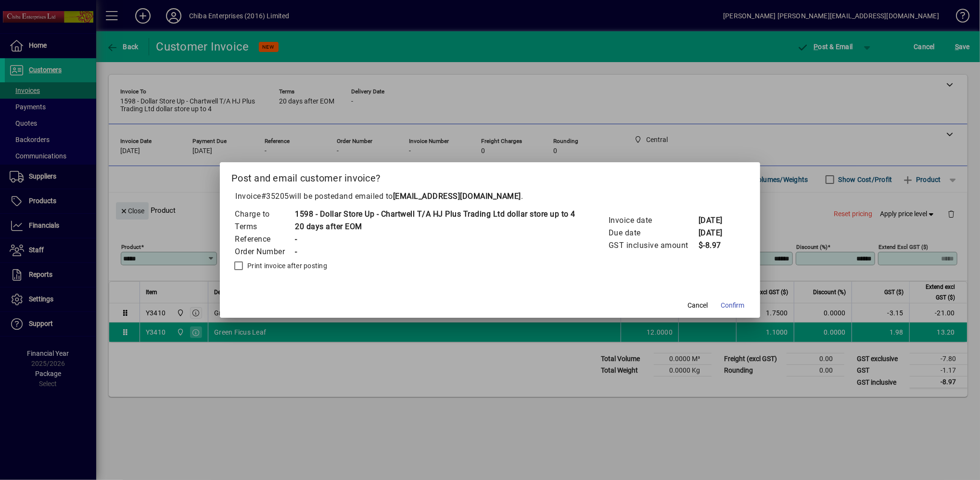  I want to click on span: #35205, so click(275, 196).